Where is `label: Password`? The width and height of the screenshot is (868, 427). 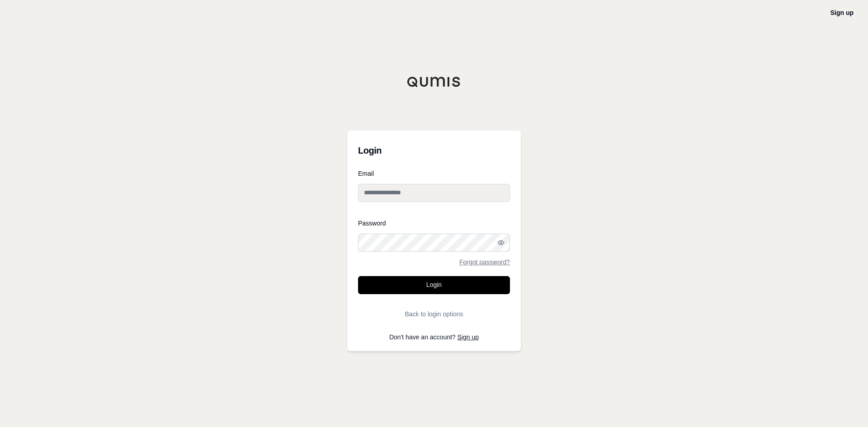
label: Password is located at coordinates (434, 223).